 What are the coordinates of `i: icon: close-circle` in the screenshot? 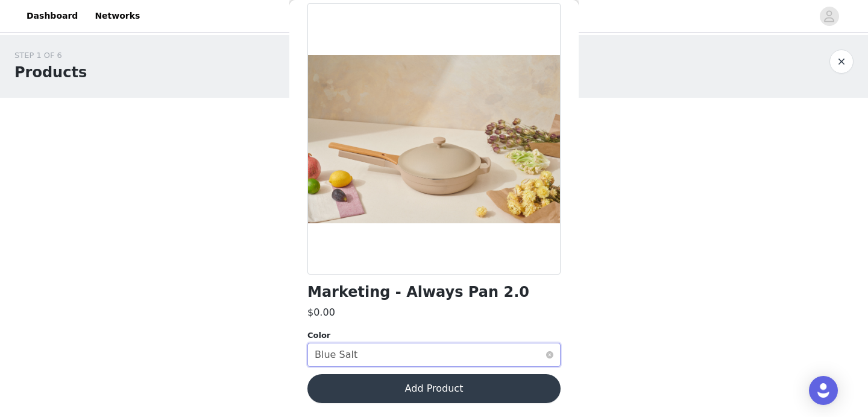 It's located at (550, 354).